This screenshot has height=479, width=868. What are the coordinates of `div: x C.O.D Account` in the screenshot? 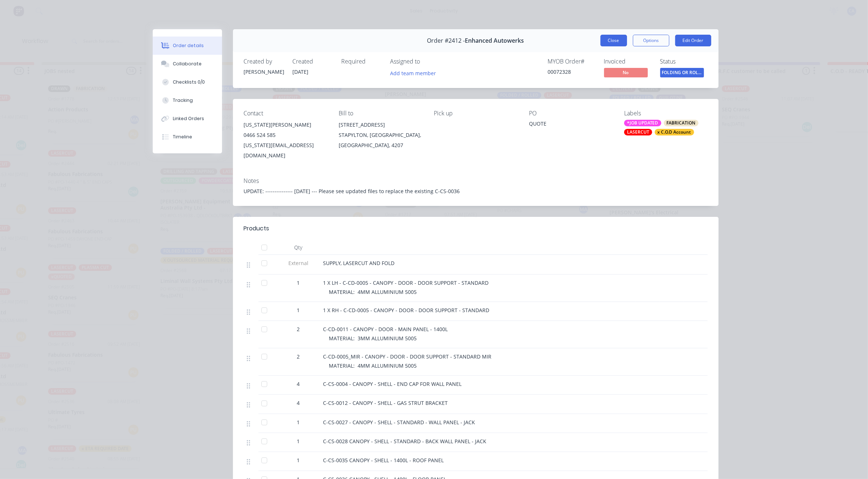 It's located at (674, 132).